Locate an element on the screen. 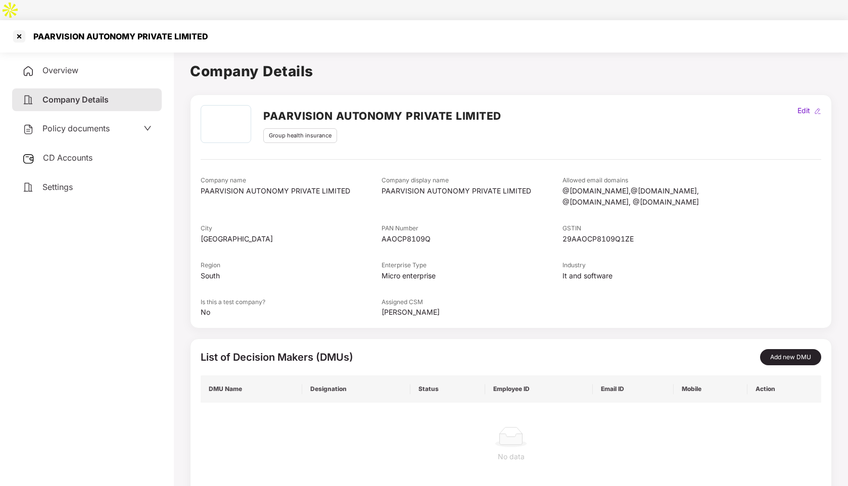 The width and height of the screenshot is (848, 486). div: Micro enterprise is located at coordinates (472, 276).